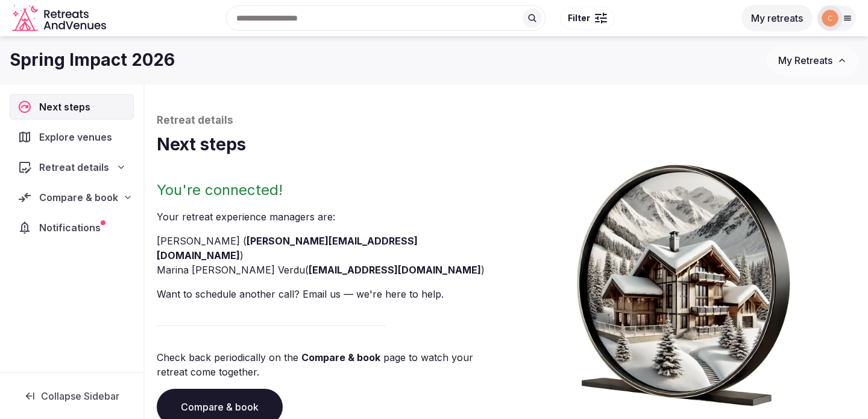  Describe the element at coordinates (67, 107) in the screenshot. I see `span: Next steps` at that location.